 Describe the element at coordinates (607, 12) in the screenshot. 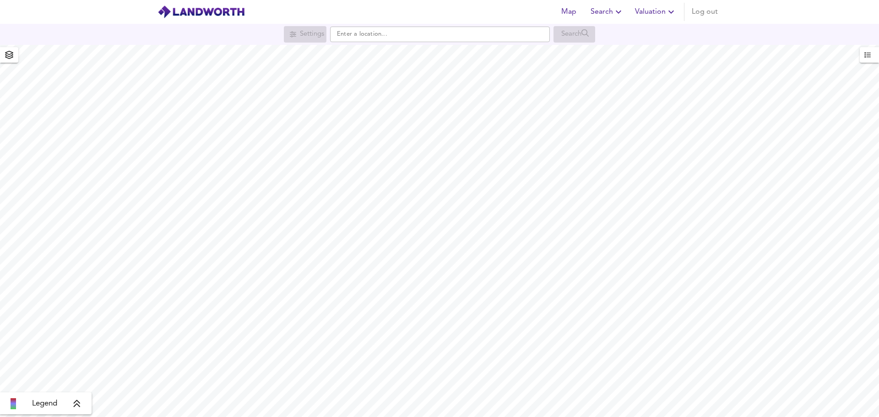

I see `span: Search` at that location.